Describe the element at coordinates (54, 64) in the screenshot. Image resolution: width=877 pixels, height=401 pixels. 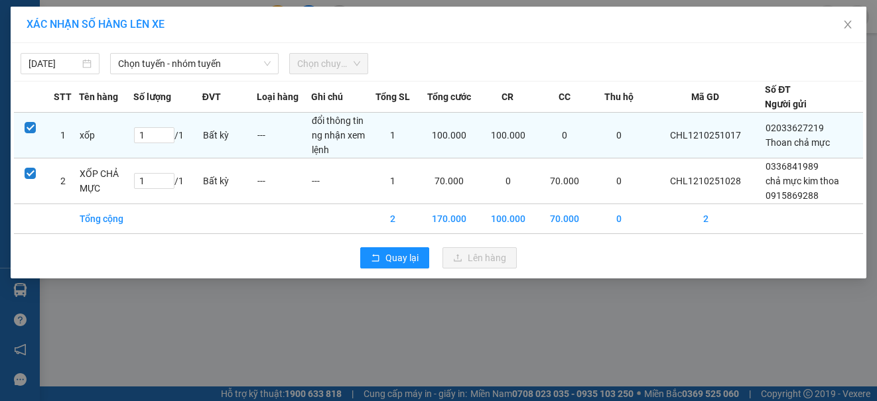
I see `input: 12/10/2025` at that location.